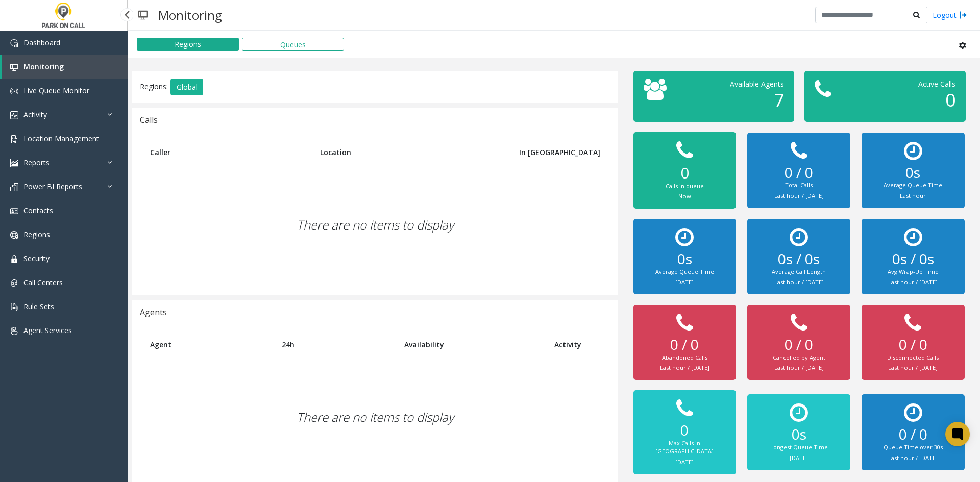 The width and height of the screenshot is (980, 482). What do you see at coordinates (951, 100) in the screenshot?
I see `span: 0` at bounding box center [951, 100].